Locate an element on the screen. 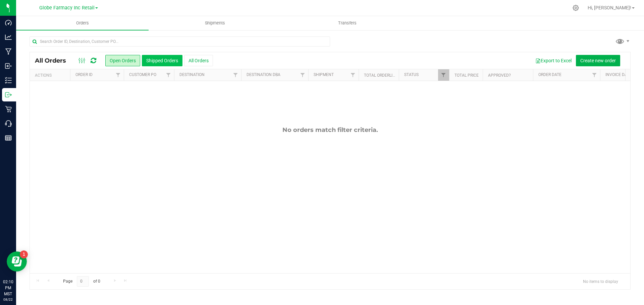 This screenshot has height=305, width=644. a: Customer PO is located at coordinates (142, 75).